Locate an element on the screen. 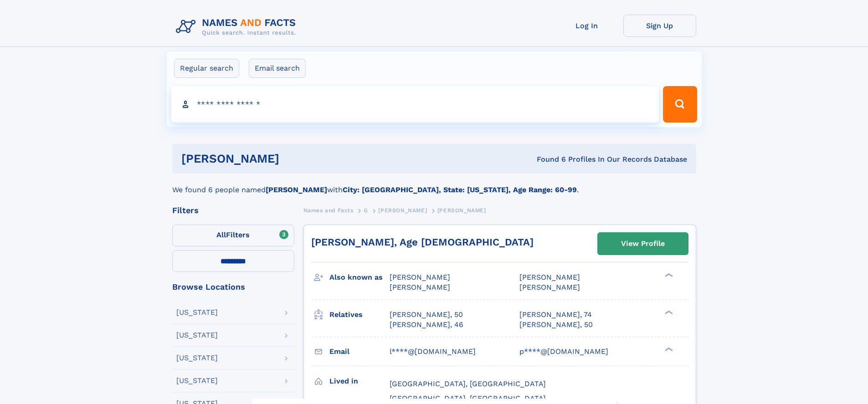 The height and width of the screenshot is (404, 868). div: We found 6 people named with . is located at coordinates (434, 185).